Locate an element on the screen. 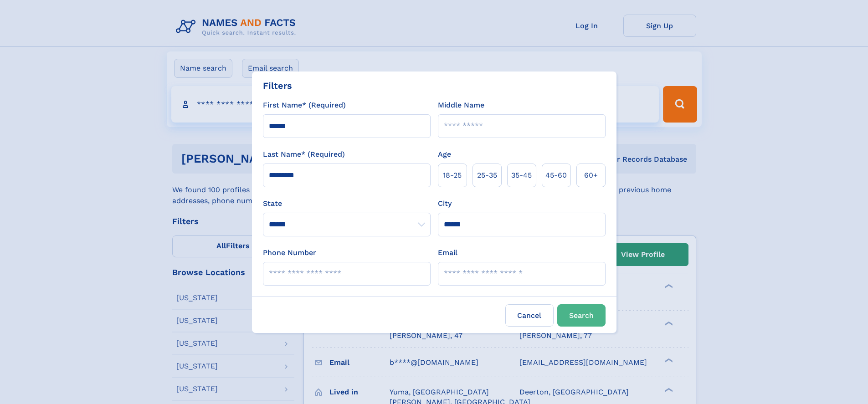  button: Search is located at coordinates (582, 315).